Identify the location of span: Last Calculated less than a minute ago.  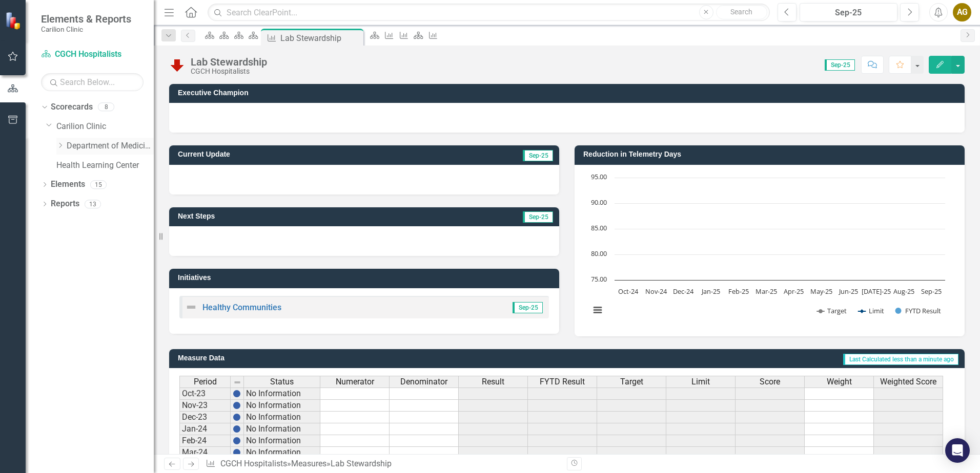
(900, 360).